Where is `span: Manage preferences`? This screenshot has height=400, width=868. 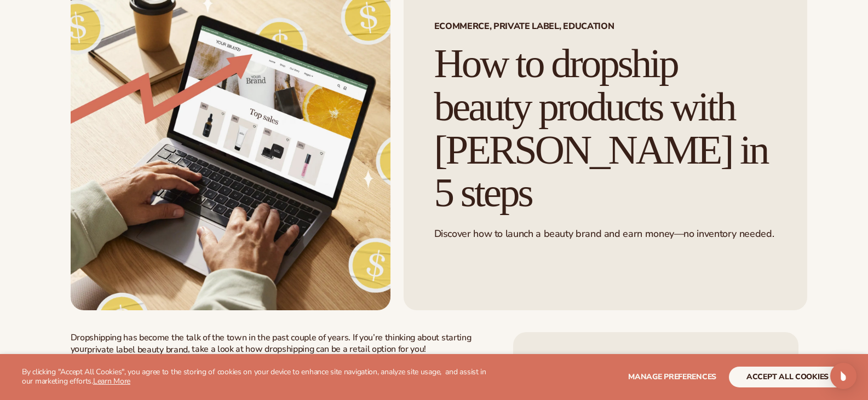
span: Manage preferences is located at coordinates (672, 377).